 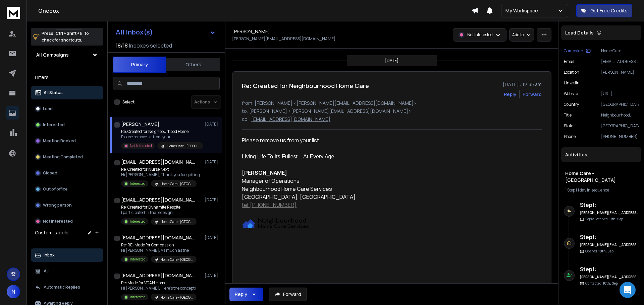 What do you see at coordinates (567, 116) in the screenshot?
I see `p: title` at bounding box center [567, 116].